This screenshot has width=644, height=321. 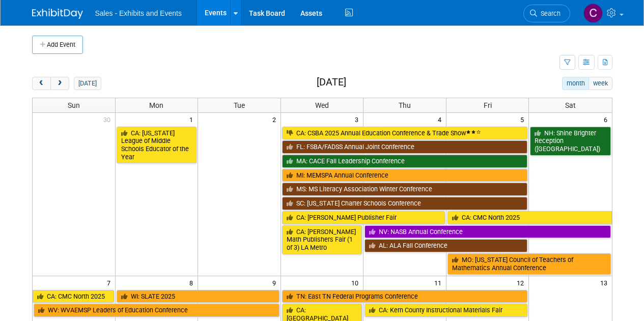 I want to click on a: CA: Kern County Instructional Materials Fair, so click(x=446, y=310).